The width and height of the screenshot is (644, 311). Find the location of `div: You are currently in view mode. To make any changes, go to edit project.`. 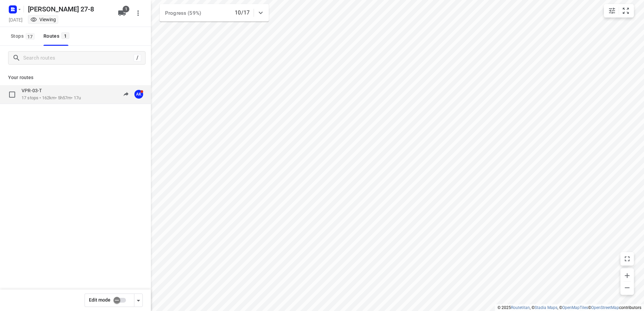

div: You are currently in view mode. To make any changes, go to edit project. is located at coordinates (43, 20).